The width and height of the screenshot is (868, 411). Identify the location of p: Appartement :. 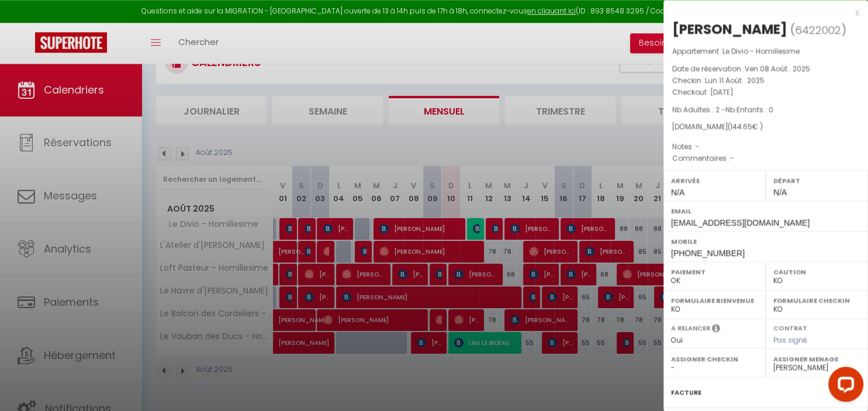
(766, 51).